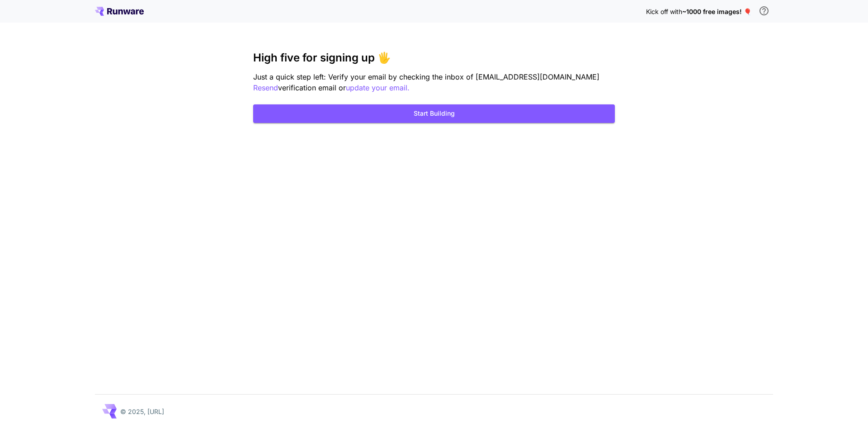 This screenshot has height=428, width=868. What do you see at coordinates (716, 12) in the screenshot?
I see `span: ~1000 free images! 🎈` at bounding box center [716, 12].